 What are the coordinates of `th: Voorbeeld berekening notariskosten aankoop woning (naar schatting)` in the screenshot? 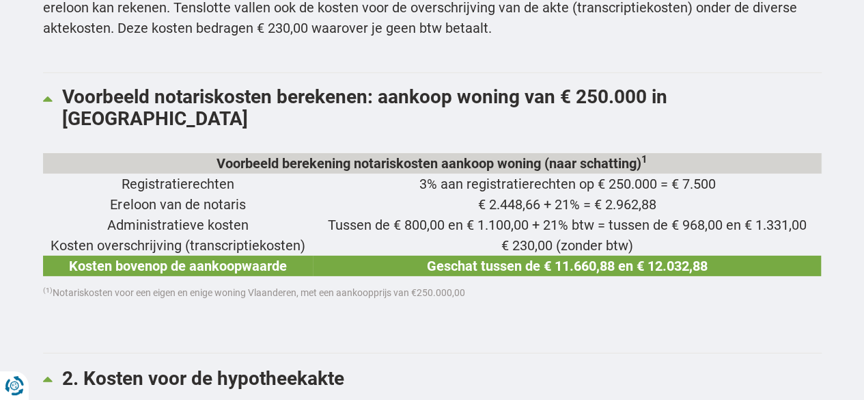 It's located at (432, 163).